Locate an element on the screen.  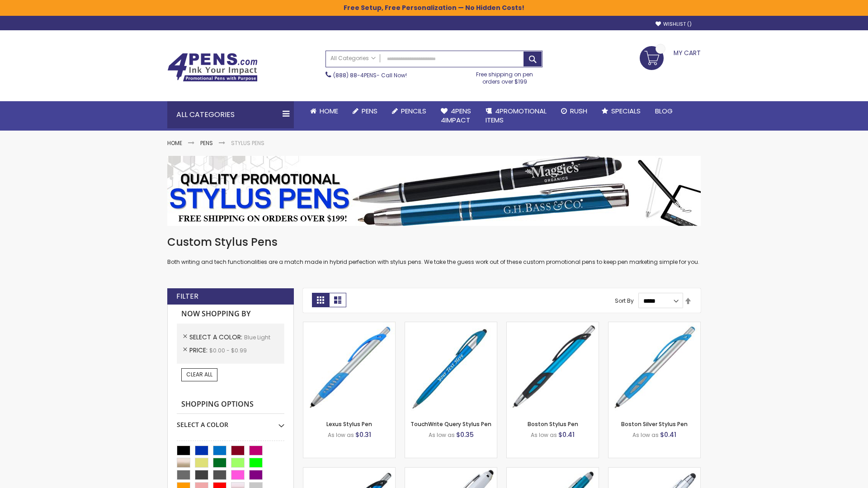
span: Select A Color is located at coordinates (217, 337).